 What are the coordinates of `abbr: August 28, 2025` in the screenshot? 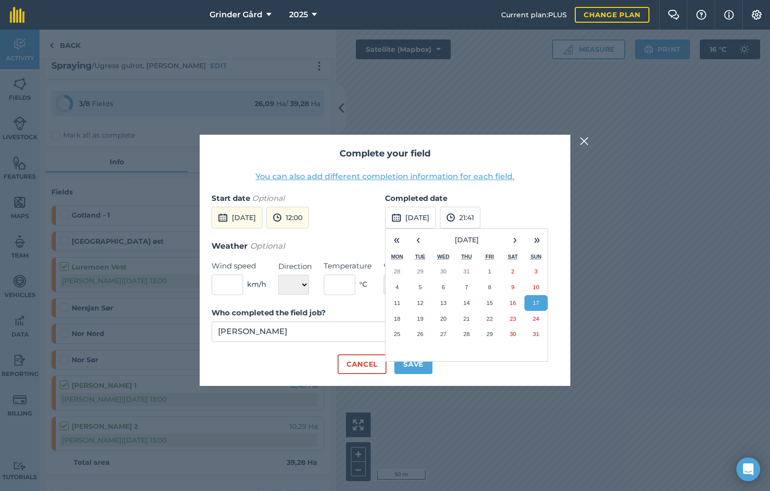 It's located at (466, 334).